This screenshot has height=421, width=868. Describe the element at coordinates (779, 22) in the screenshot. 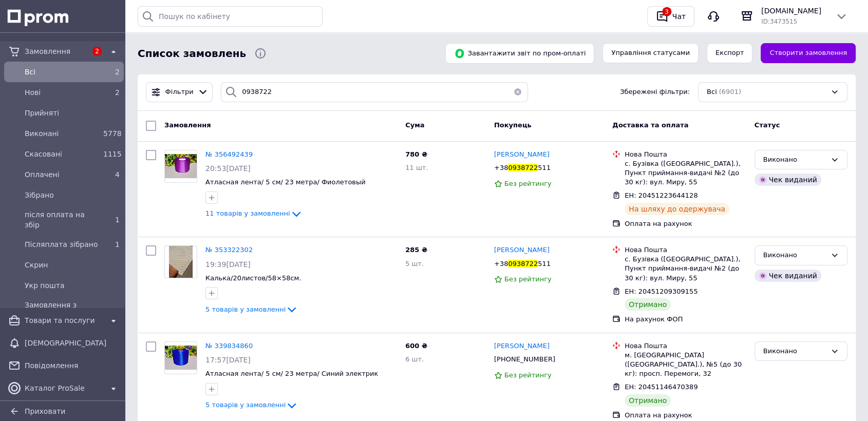

I see `span: ID: 3473515` at that location.